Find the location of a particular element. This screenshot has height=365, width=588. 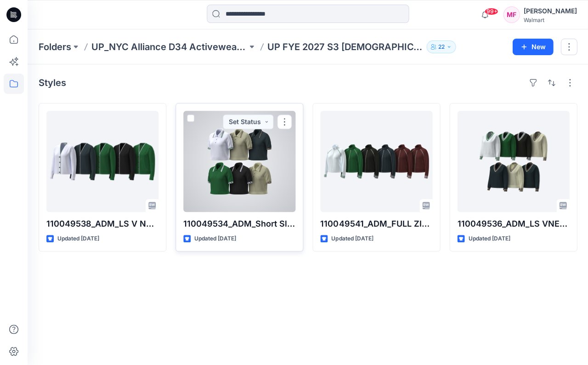

p: Folders is located at coordinates (54, 47).